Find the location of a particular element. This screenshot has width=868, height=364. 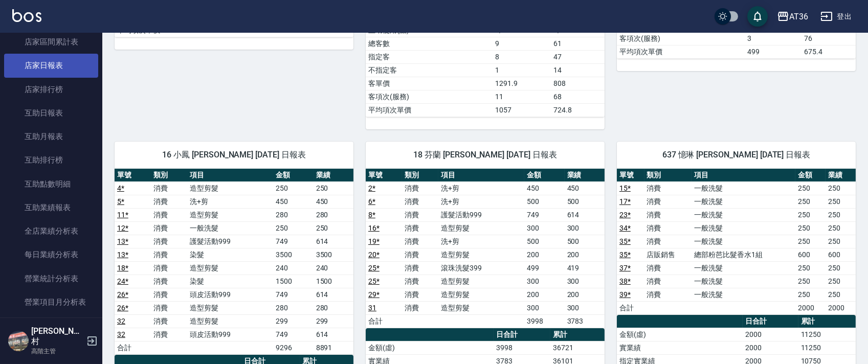

td: 419 is located at coordinates (585, 268).